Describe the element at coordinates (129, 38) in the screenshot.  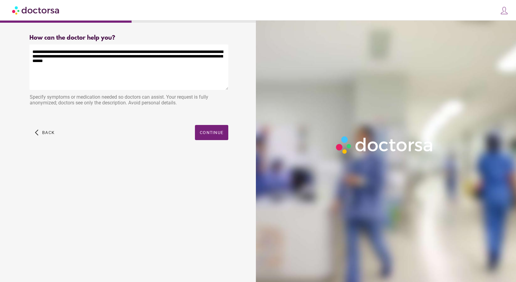
I see `div: How can the doctor help you?` at that location.